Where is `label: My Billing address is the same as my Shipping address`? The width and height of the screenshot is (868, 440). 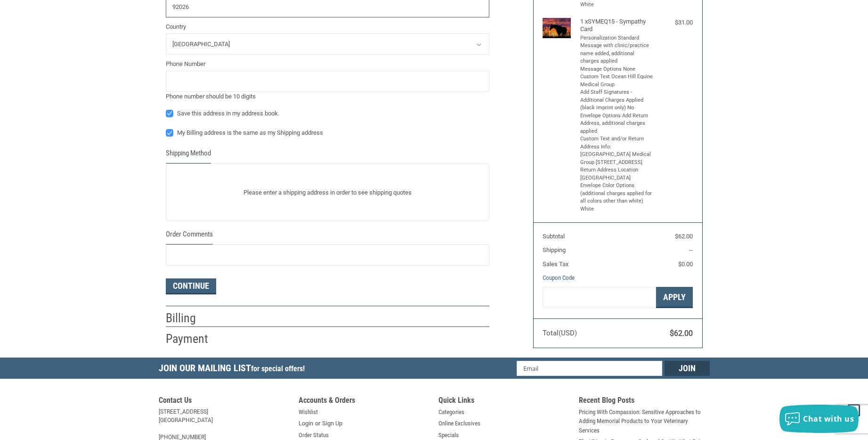
label: My Billing address is the same as my Shipping address is located at coordinates (328, 133).